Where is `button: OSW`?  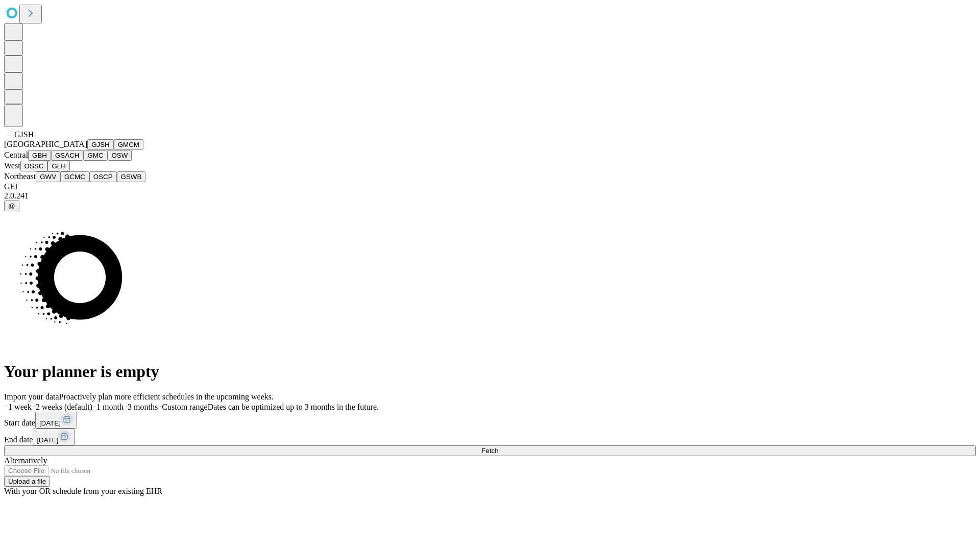 button: OSW is located at coordinates (120, 155).